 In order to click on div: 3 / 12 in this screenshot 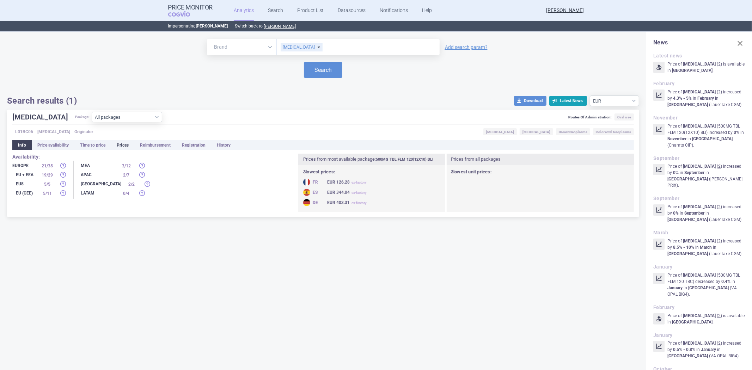, I will do `click(126, 166)`.